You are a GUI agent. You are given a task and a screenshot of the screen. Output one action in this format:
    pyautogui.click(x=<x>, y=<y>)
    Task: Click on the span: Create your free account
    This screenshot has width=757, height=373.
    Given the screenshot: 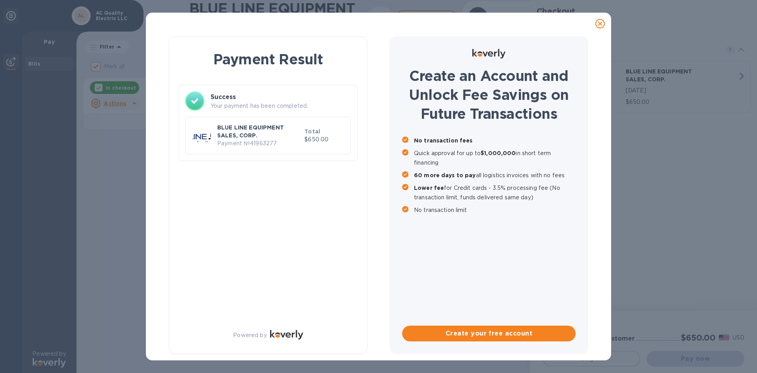 What is the action you would take?
    pyautogui.click(x=489, y=333)
    